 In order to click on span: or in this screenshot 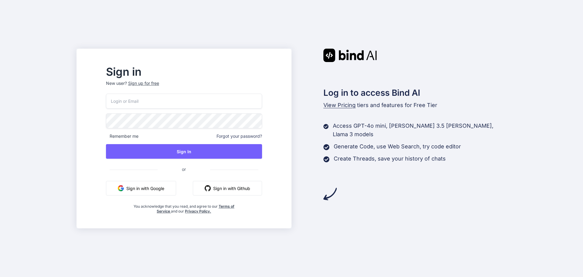, I will do `click(184, 169)`.